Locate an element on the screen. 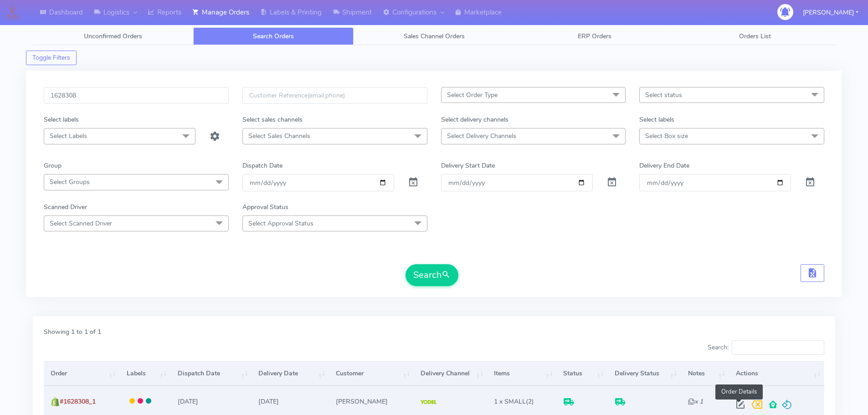  button: Search is located at coordinates (432, 275).